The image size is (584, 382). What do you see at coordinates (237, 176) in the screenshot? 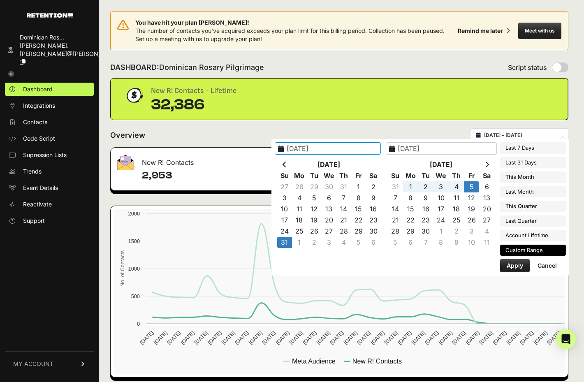
I see `h4: 2,953` at bounding box center [237, 176].